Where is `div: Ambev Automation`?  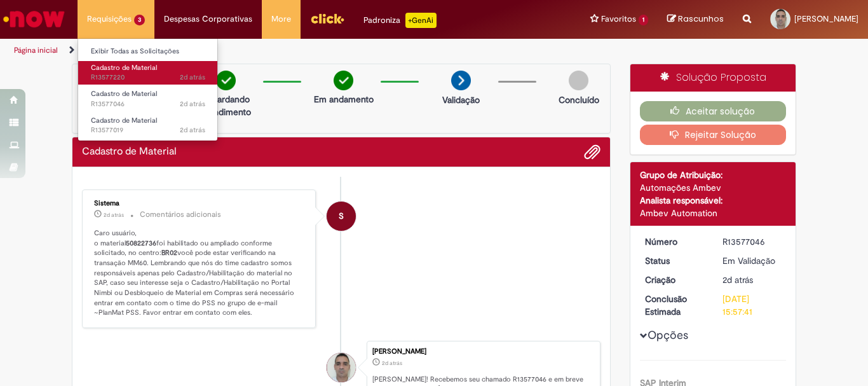
div: Ambev Automation is located at coordinates (713, 213).